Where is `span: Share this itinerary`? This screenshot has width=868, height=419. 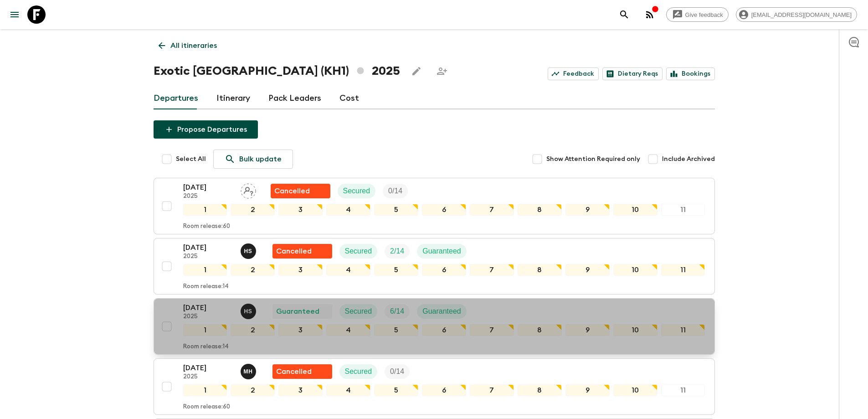 span: Share this itinerary is located at coordinates (442, 71).